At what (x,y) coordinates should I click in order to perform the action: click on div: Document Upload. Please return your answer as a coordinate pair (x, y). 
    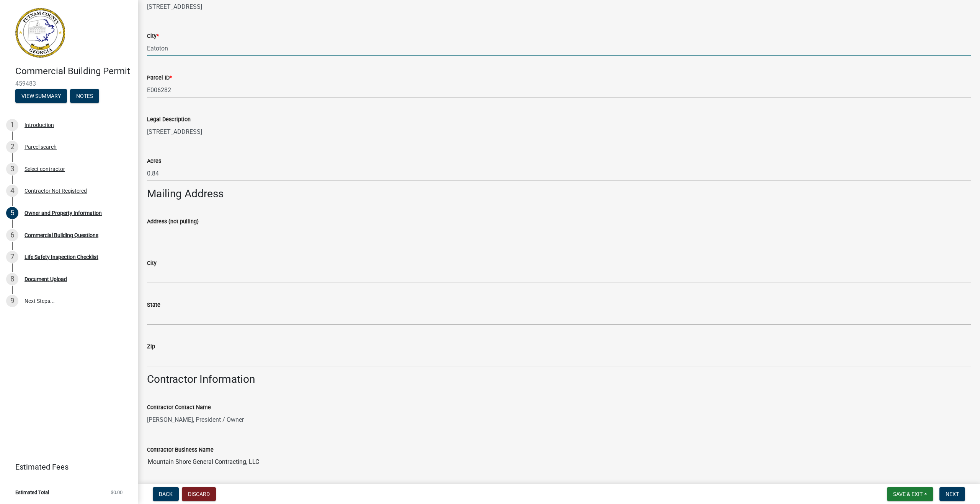
    Looking at the image, I should click on (45, 279).